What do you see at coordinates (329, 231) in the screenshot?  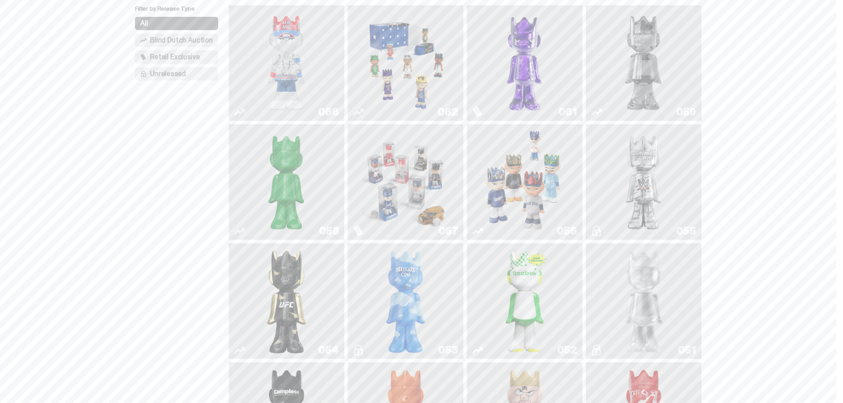 I see `div: 058` at bounding box center [329, 231].